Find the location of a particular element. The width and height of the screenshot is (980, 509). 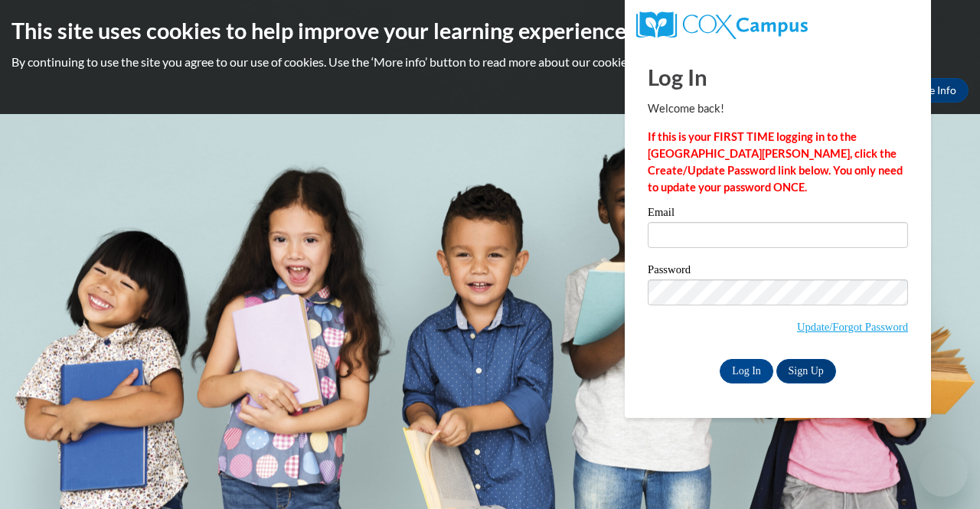

a: Update/Forgot Password is located at coordinates (852, 327).